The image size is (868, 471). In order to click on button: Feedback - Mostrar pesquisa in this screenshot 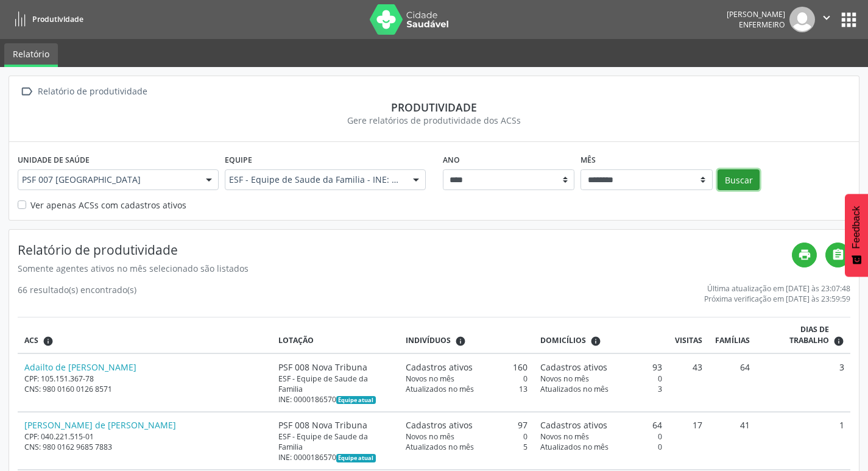, I will do `click(856, 235)`.